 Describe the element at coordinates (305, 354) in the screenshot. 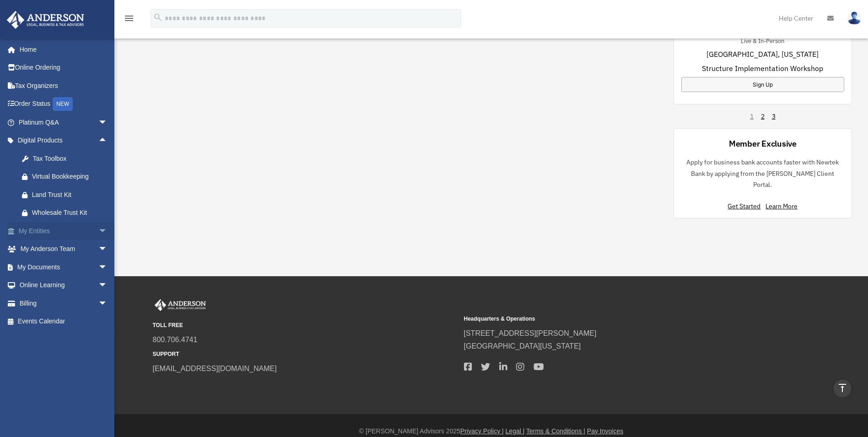

I see `small: SUPPORT` at that location.